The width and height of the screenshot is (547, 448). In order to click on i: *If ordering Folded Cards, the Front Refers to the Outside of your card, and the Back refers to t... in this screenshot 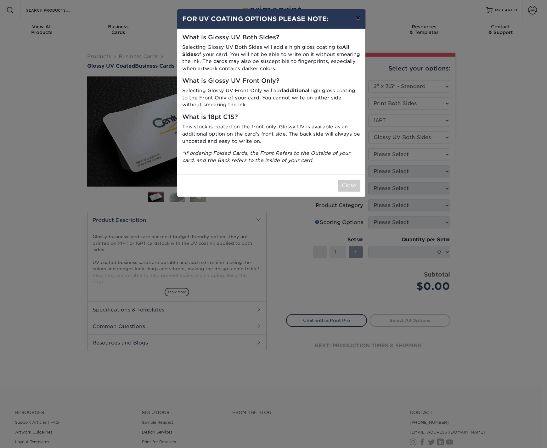, I will do `click(266, 157)`.